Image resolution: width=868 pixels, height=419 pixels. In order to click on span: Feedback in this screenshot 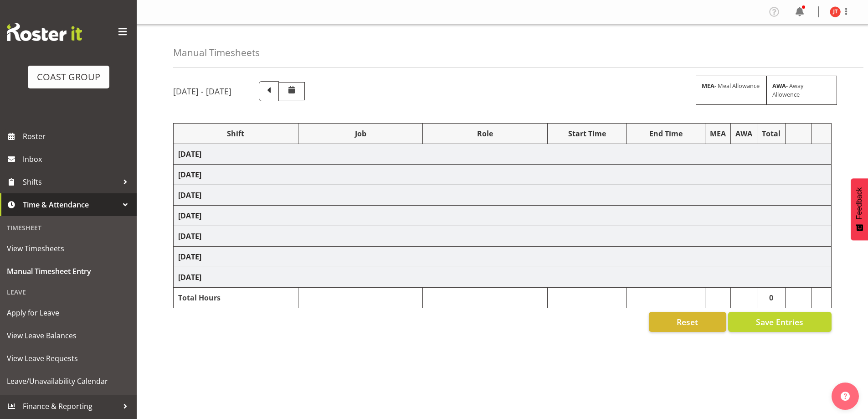, I will do `click(859, 203)`.